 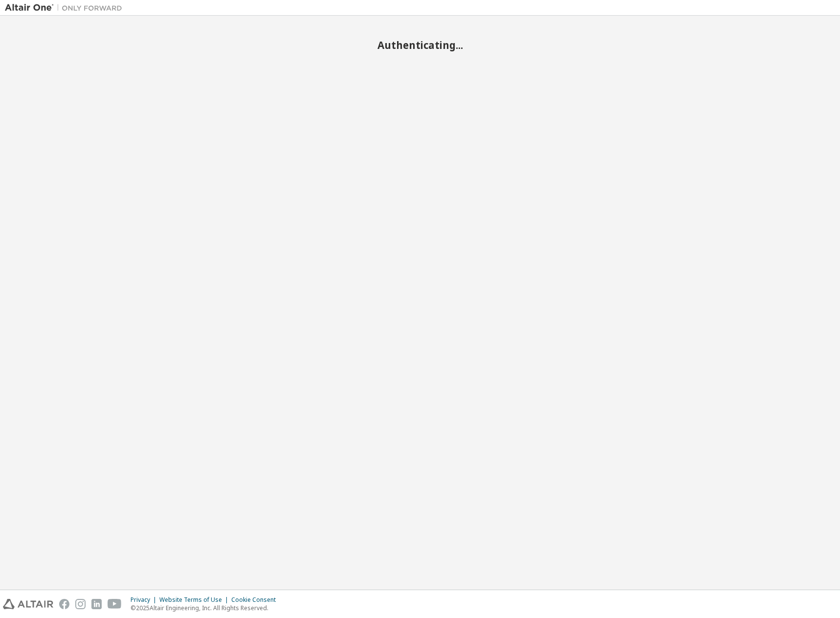 I want to click on div: Cookie Consent, so click(x=256, y=600).